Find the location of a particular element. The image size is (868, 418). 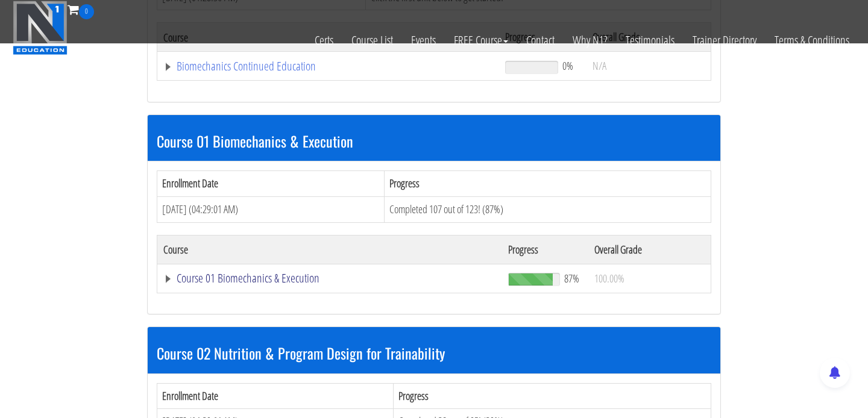

a: Why N1? is located at coordinates (590, 40).